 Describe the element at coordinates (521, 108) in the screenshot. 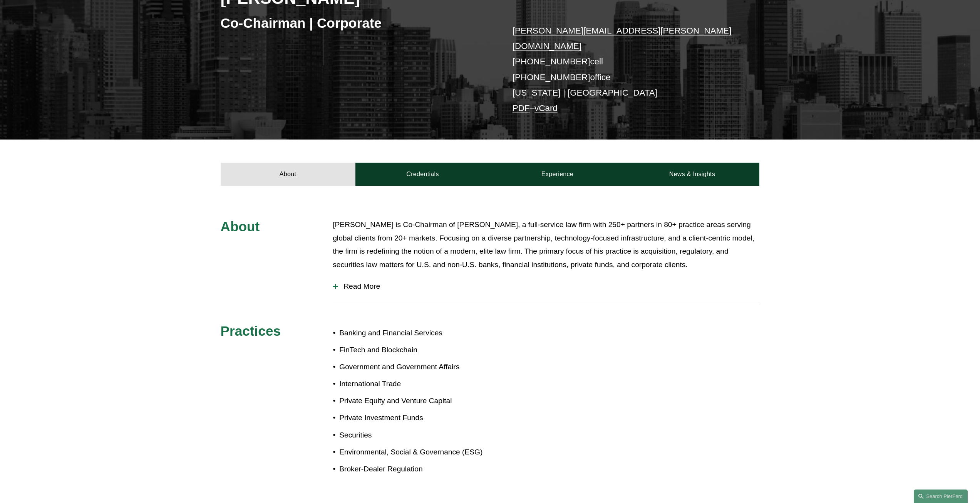

I see `a: PDF` at that location.